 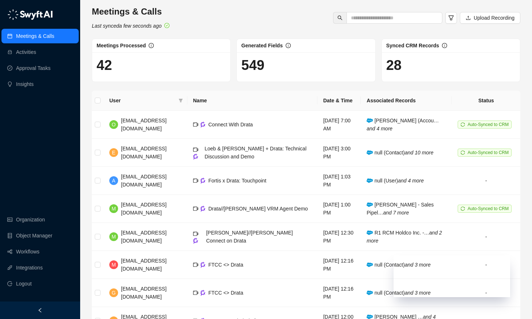 I want to click on span: left, so click(x=40, y=311).